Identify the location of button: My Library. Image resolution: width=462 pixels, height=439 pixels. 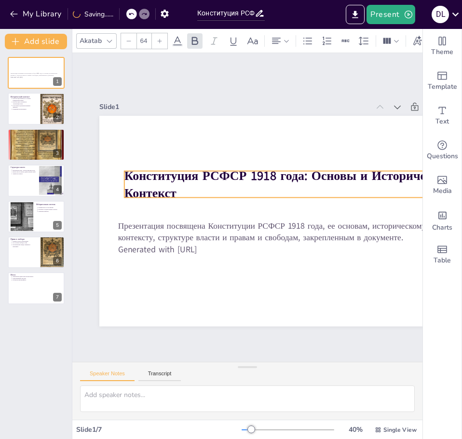
(36, 14).